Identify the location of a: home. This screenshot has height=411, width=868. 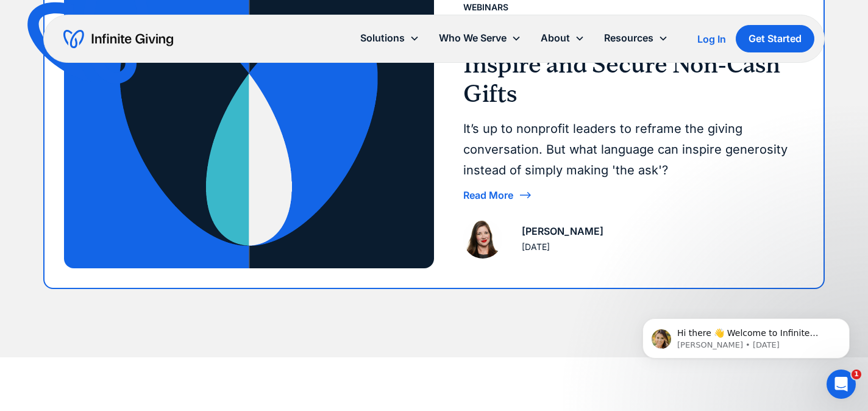
(118, 39).